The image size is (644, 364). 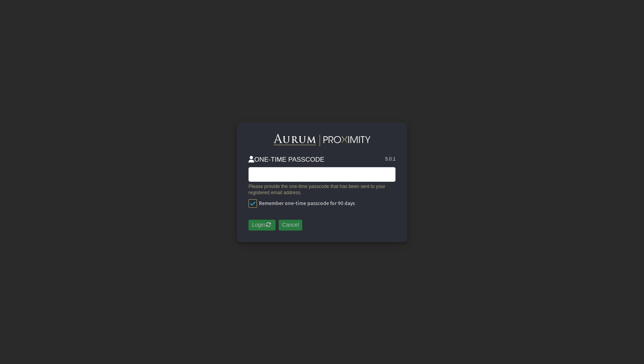 I want to click on div: Please provide the one-time passcode that has been sent to your registered email address., so click(x=322, y=190).